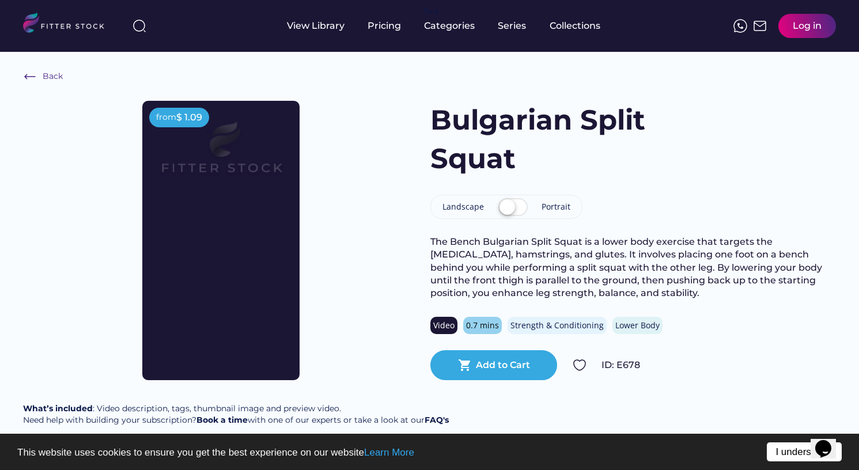 The image size is (859, 470). Describe the element at coordinates (760, 26) in the screenshot. I see `img: Frame%2051.svg` at that location.